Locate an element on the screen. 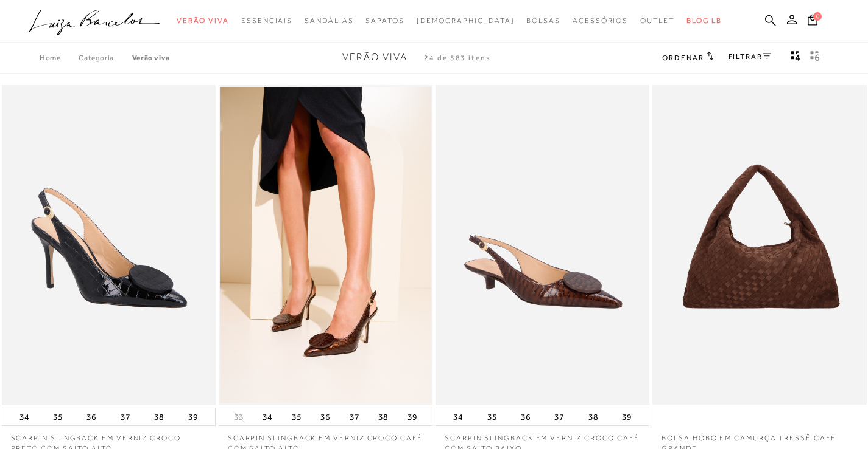 Image resolution: width=868 pixels, height=449 pixels. span: Sandálias is located at coordinates (329, 20).